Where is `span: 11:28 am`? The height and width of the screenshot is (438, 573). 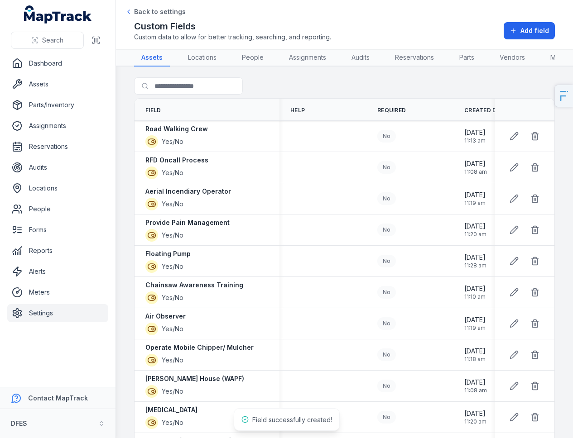
span: 11:28 am is located at coordinates (475, 266).